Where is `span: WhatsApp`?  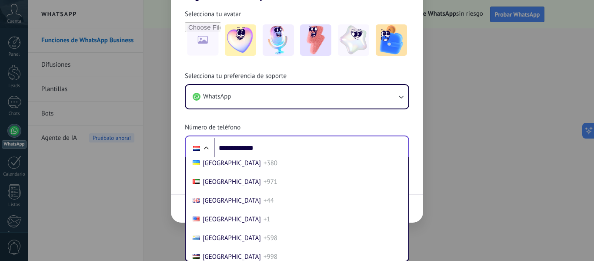 span: WhatsApp is located at coordinates (217, 97).